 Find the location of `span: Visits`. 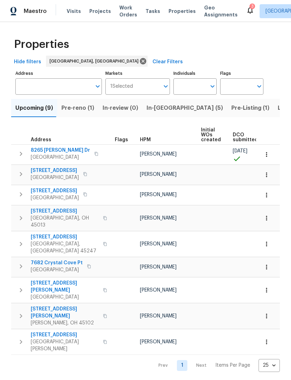

span: Visits is located at coordinates (74, 11).